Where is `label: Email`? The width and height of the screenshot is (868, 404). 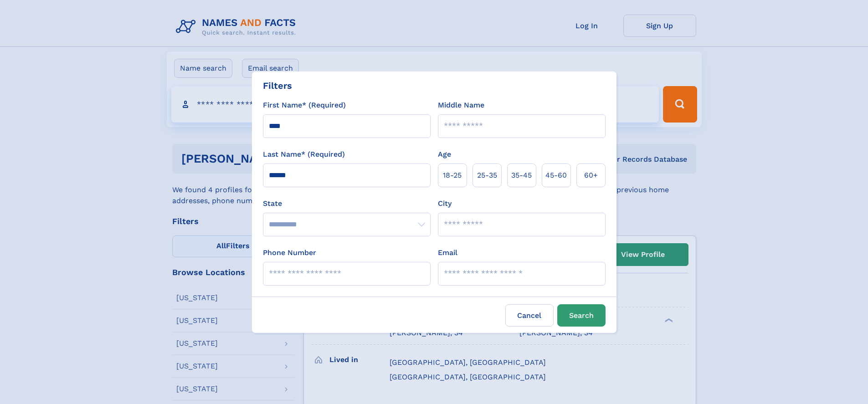 label: Email is located at coordinates (447, 253).